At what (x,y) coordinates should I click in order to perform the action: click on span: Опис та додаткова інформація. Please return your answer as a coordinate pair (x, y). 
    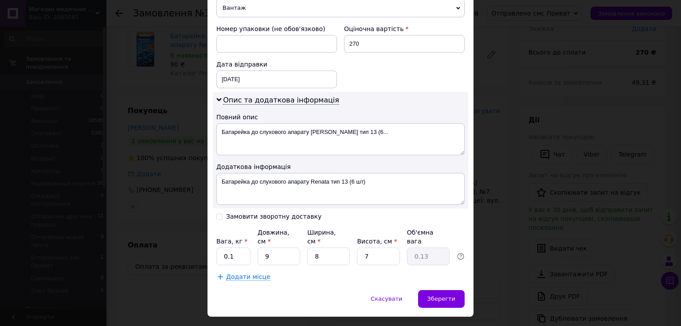
    Looking at the image, I should click on (281, 100).